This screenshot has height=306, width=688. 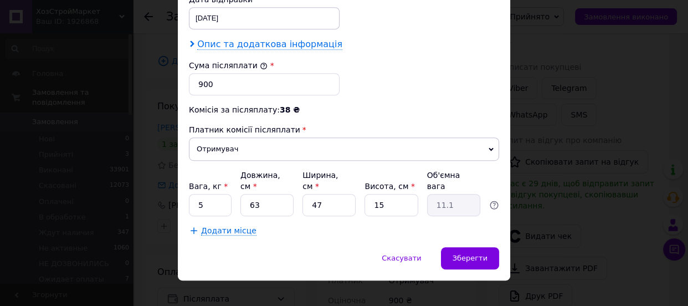 What do you see at coordinates (228, 65) in the screenshot?
I see `label: Сума післяплати` at bounding box center [228, 65].